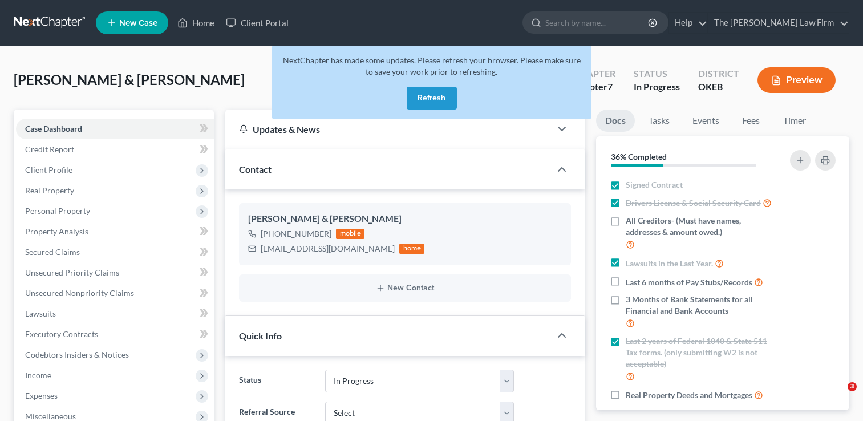 The image size is (863, 421). Describe the element at coordinates (58, 210) in the screenshot. I see `span: Personal Property` at that location.